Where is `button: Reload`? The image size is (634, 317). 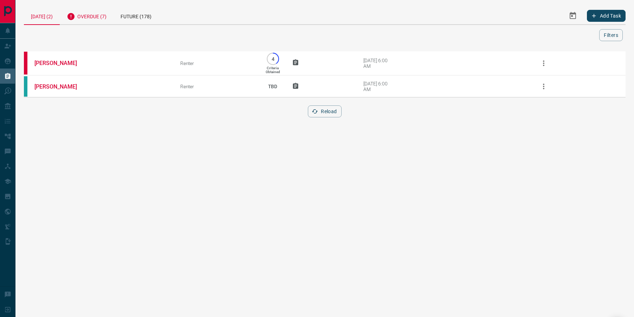
button: Reload is located at coordinates (324, 111).